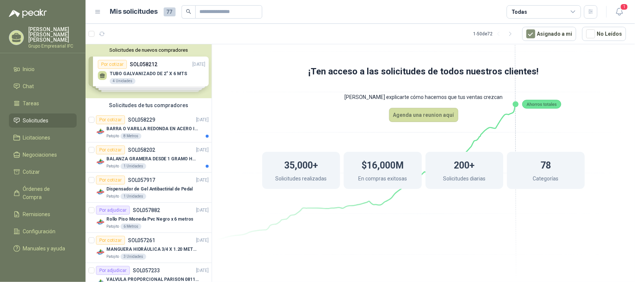  I want to click on span: Licitaciones, so click(37, 138).